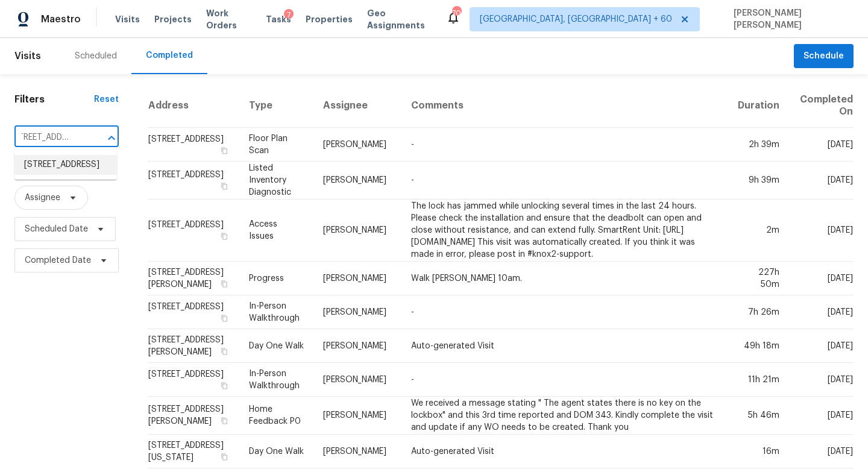 The width and height of the screenshot is (868, 469). I want to click on th: Type, so click(276, 105).